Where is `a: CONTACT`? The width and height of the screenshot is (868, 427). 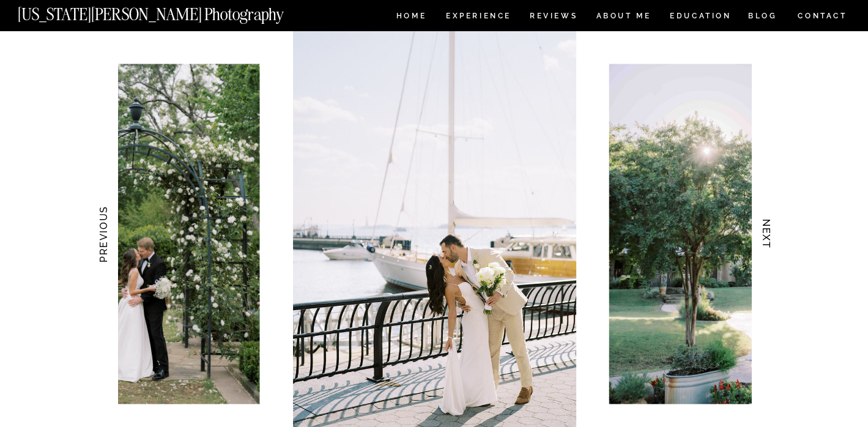 a: CONTACT is located at coordinates (822, 16).